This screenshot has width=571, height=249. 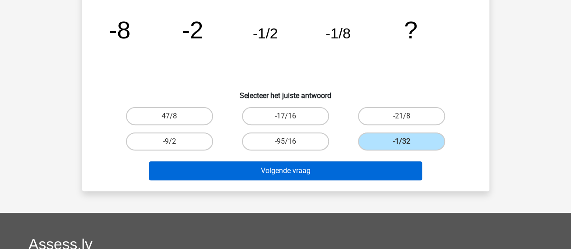 I want to click on label: 47/8, so click(x=169, y=116).